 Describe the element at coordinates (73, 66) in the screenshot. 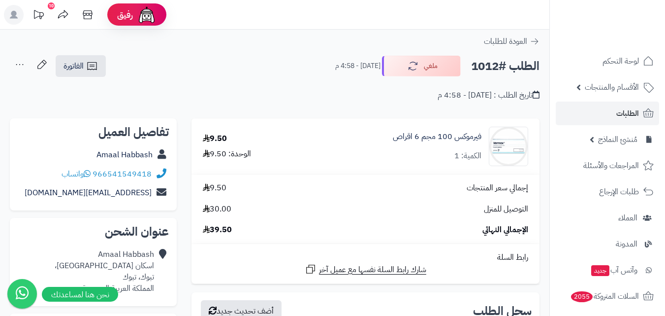

I see `span: الفاتورة` at that location.